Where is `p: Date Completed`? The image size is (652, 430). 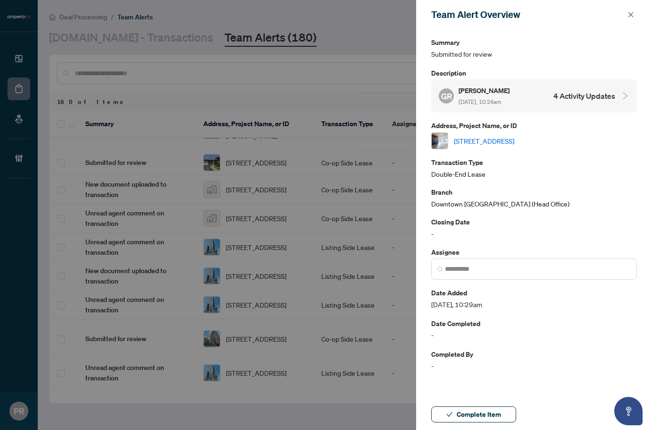 p: Date Completed is located at coordinates (534, 323).